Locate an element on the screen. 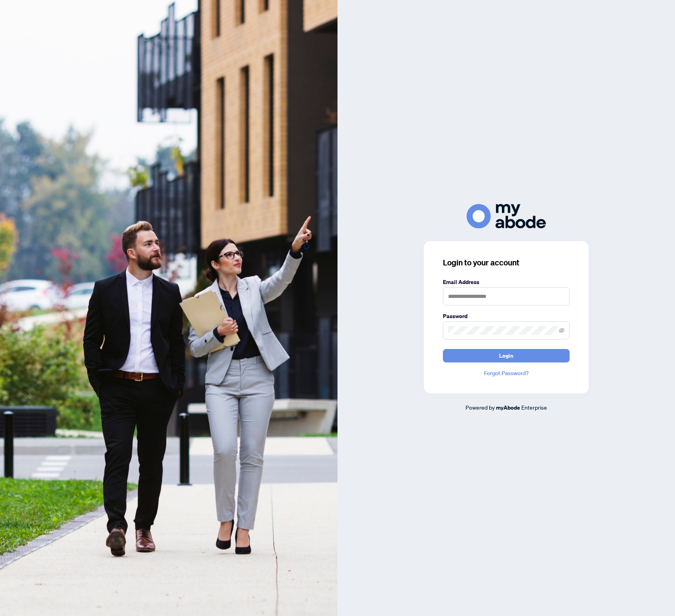  span: Enterprise is located at coordinates (534, 407).